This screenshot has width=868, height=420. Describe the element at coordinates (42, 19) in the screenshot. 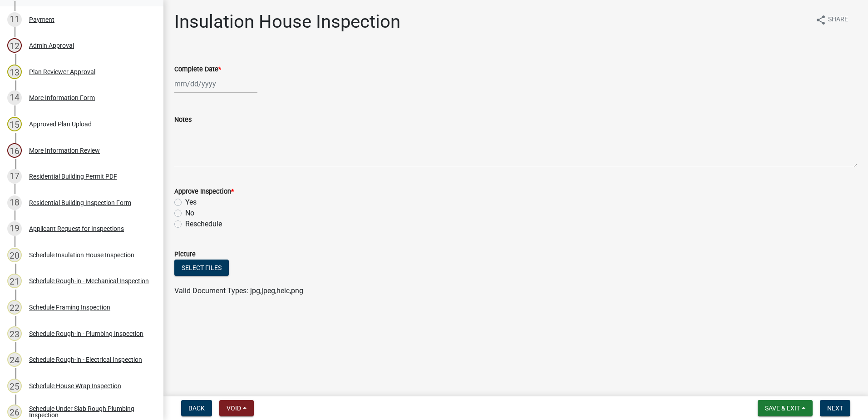

I see `div: Payment` at that location.